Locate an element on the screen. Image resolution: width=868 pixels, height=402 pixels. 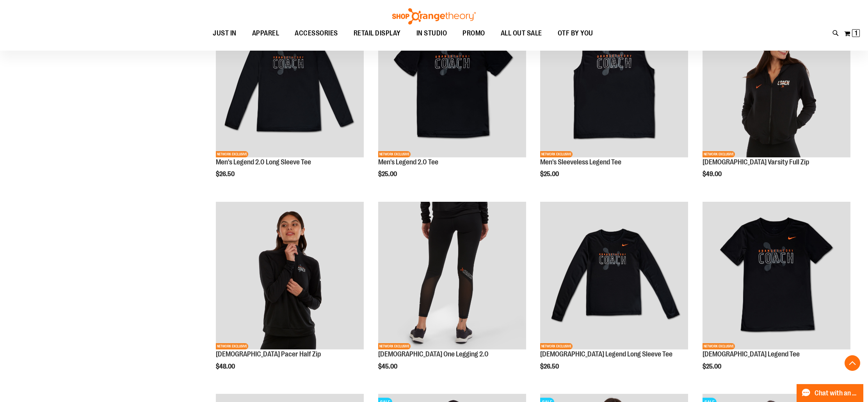
span: $48.00 is located at coordinates (226, 366).